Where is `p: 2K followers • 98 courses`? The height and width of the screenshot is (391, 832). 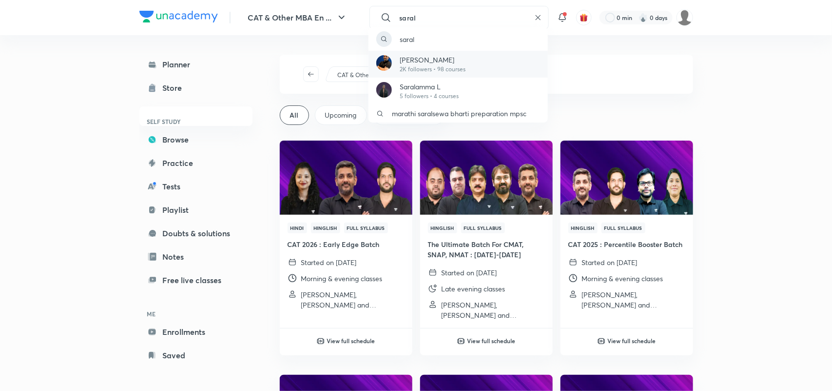 p: 2K followers • 98 courses is located at coordinates (433, 69).